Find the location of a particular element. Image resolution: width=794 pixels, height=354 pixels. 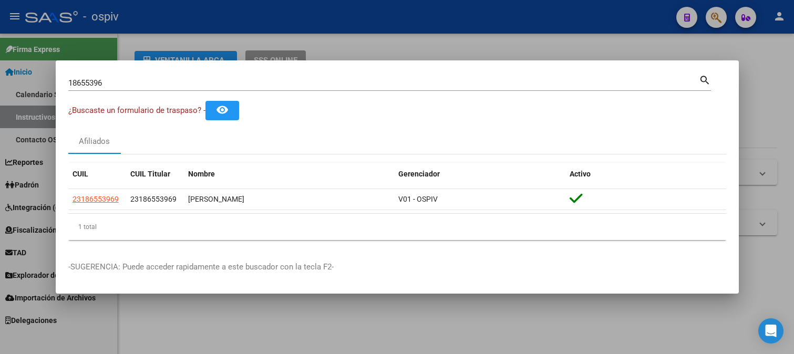

p: -SUGERENCIA: Puede acceder rapidamente a este buscador con la tecla F2- is located at coordinates (397, 267).